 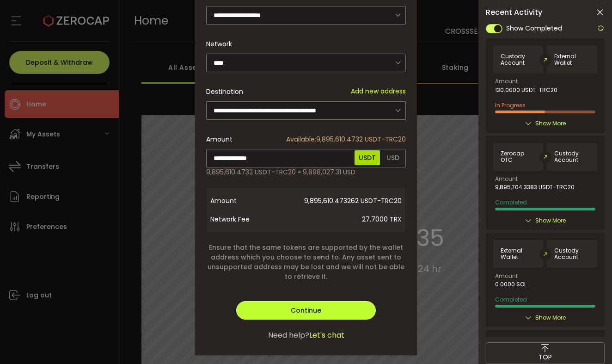 I want to click on span: 0.0000 SOL, so click(x=511, y=284).